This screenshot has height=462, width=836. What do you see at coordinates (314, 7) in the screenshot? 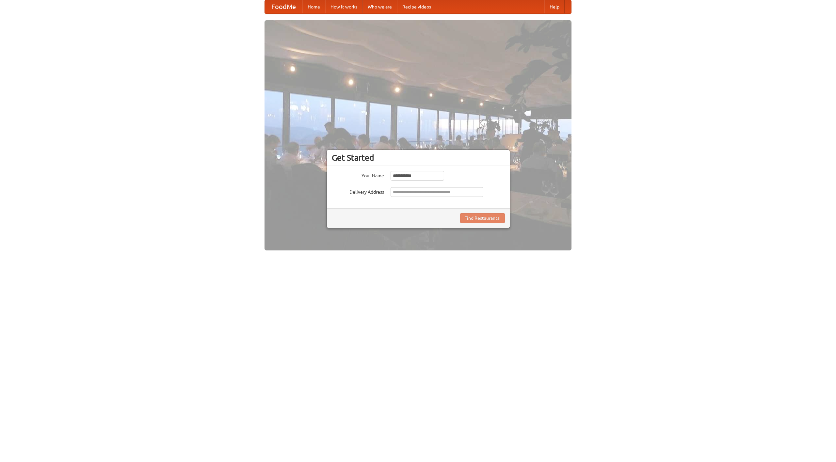
I see `a: Home` at bounding box center [314, 7].